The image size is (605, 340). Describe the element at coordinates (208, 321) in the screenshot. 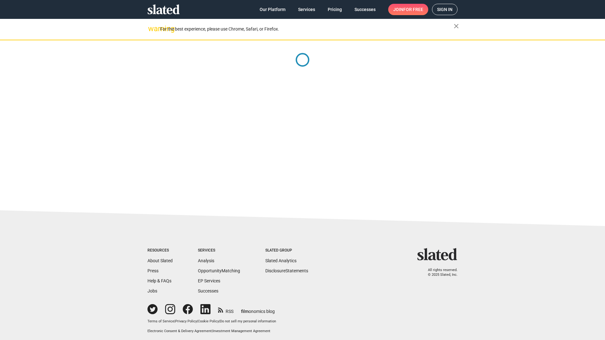

I see `a: Cookie Policy` at that location.